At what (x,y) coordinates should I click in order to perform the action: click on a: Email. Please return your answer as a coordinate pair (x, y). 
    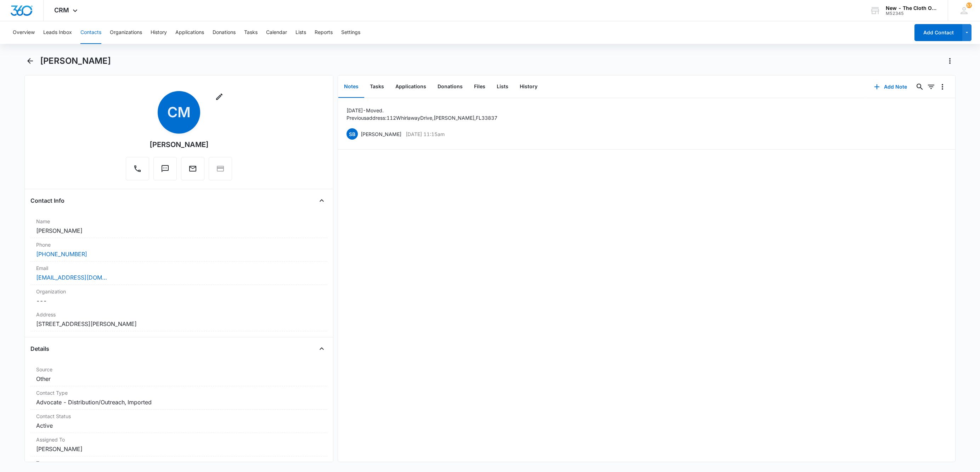
    Looking at the image, I should click on (193, 170).